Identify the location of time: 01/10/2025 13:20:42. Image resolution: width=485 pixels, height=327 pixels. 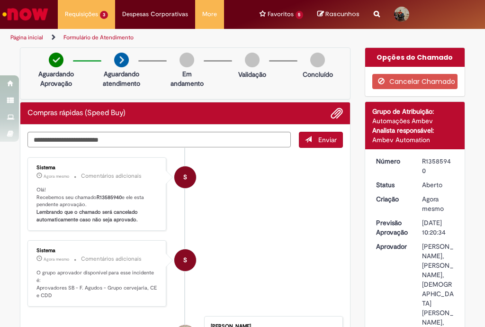
(56, 259).